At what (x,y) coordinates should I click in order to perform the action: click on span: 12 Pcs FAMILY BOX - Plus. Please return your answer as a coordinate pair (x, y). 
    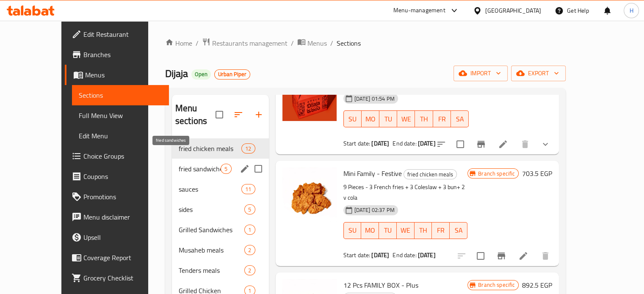
    Looking at the image, I should click on (380, 285).